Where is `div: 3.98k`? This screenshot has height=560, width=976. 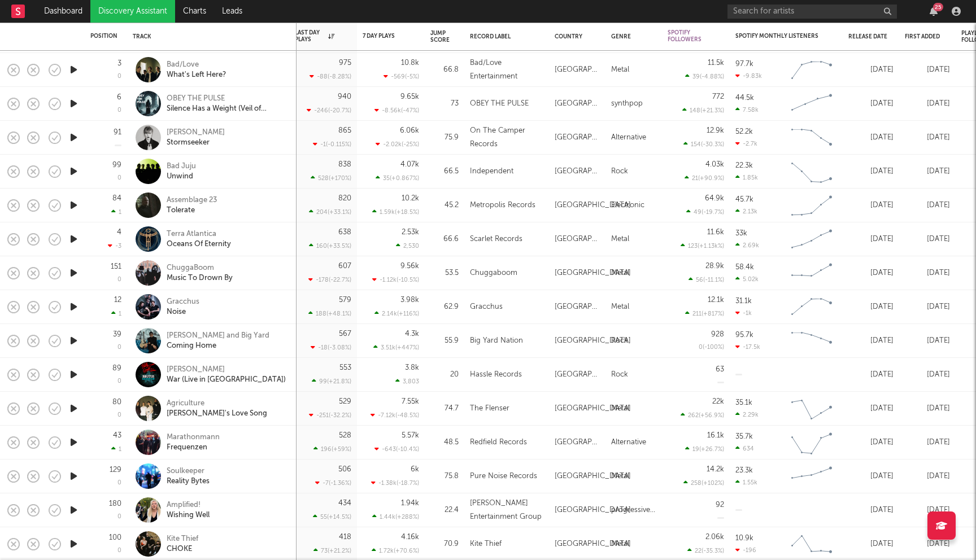
div: 3.98k is located at coordinates (409, 300).